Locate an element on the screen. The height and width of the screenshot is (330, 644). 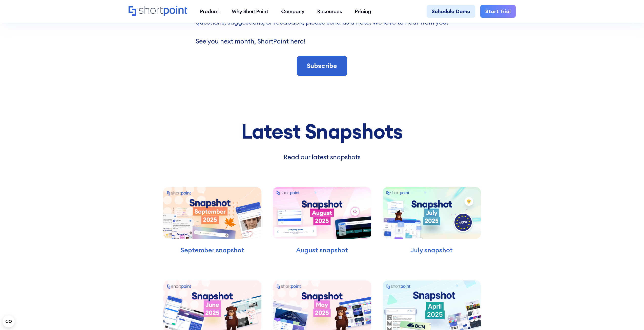
a: Pricing is located at coordinates (363, 11).